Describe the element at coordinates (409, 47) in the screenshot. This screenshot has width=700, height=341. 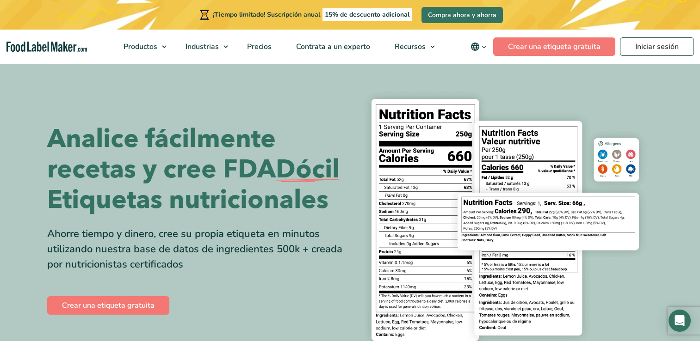
I see `span: Recursos` at that location.